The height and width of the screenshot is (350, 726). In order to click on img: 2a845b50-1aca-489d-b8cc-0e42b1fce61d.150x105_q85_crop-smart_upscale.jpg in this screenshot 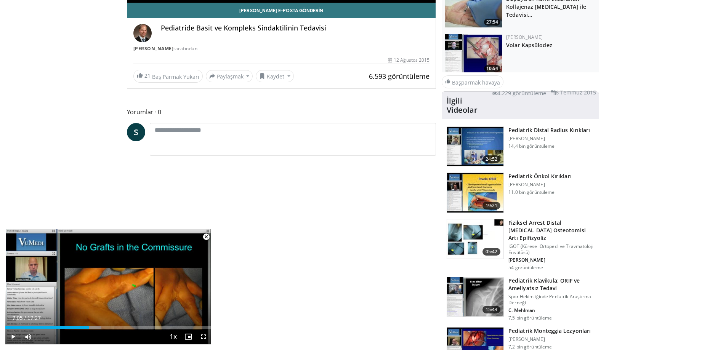, I will do `click(475, 193)`.